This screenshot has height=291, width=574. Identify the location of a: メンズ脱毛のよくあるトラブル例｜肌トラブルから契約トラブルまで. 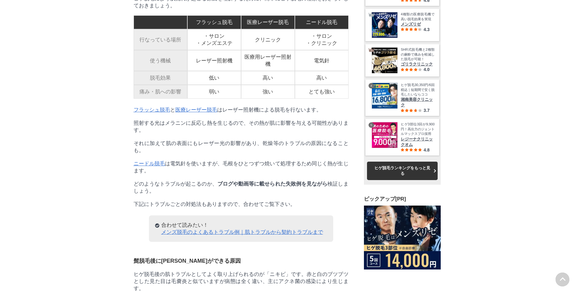
(242, 232).